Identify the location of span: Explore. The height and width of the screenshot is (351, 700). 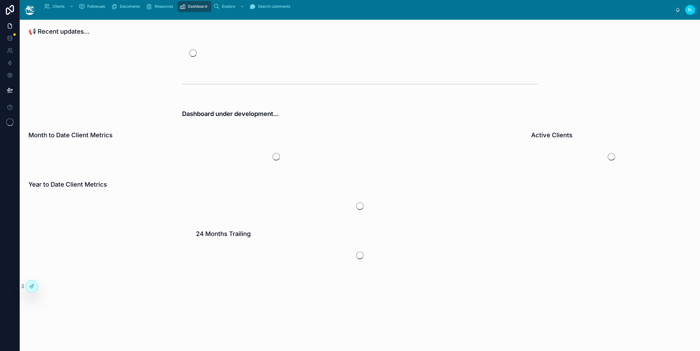
(228, 6).